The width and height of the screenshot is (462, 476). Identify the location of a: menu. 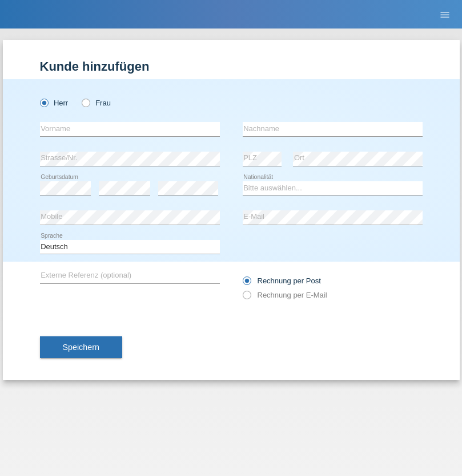
(445, 14).